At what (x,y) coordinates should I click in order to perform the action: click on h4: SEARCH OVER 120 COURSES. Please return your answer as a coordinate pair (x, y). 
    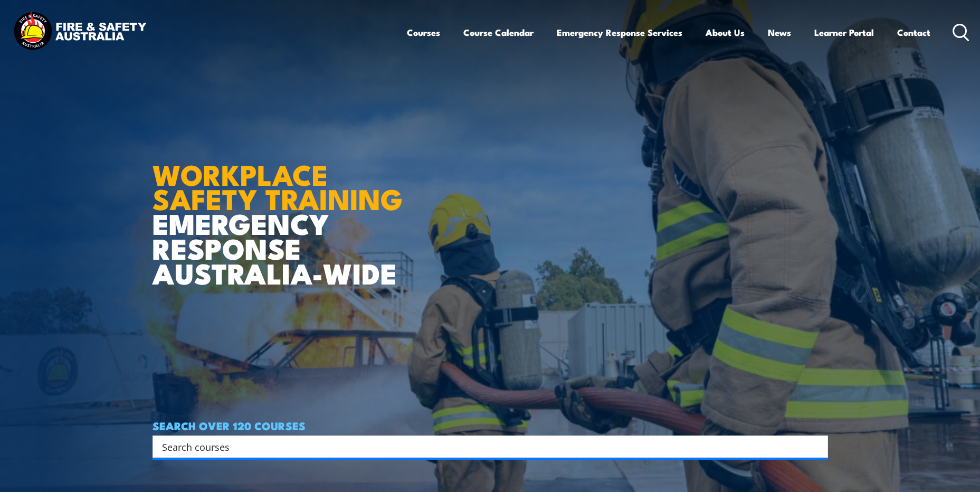
    Looking at the image, I should click on (491, 425).